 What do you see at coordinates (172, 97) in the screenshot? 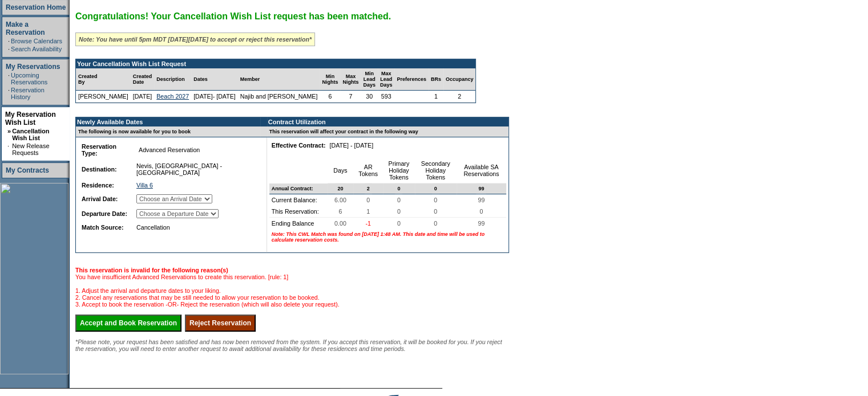
I see `a: Beach 2027` at bounding box center [172, 97].